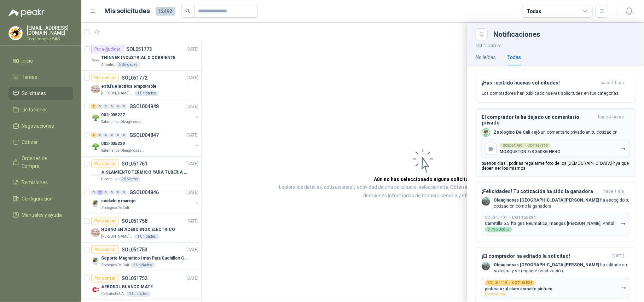 This screenshot has width=644, height=302. Describe the element at coordinates (30, 143) in the screenshot. I see `span: Cotizar` at that location.